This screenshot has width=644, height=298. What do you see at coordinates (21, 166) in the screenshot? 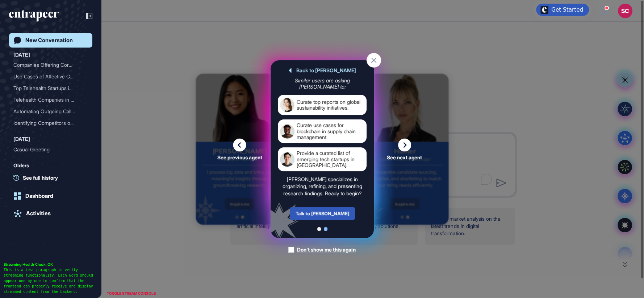
I see `div: Olders` at bounding box center [21, 166].